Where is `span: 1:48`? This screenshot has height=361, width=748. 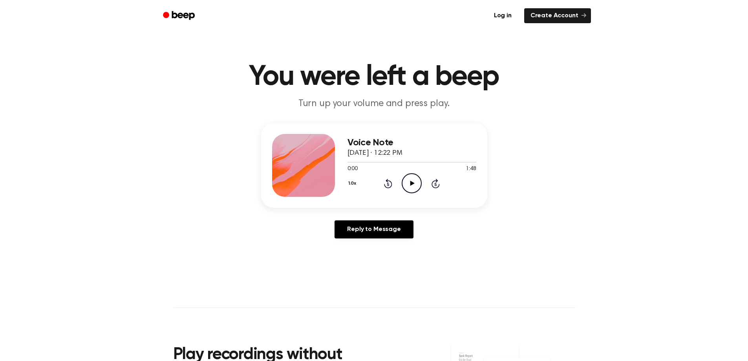
span: 1:48 is located at coordinates (471, 169).